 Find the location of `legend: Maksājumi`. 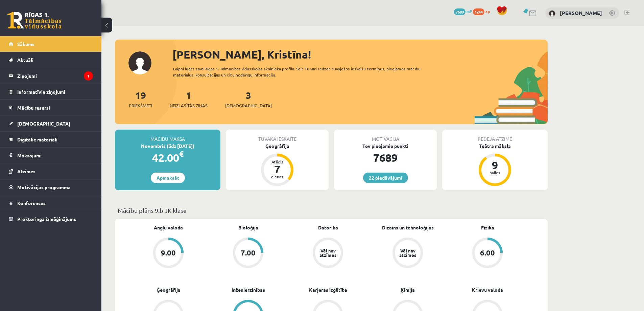

legend: Maksājumi is located at coordinates (55, 155).